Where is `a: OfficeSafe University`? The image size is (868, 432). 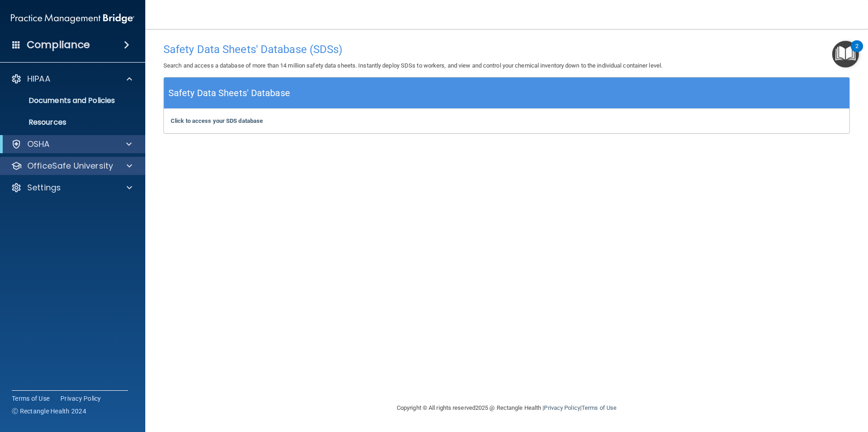 a: OfficeSafe University is located at coordinates (71, 166).